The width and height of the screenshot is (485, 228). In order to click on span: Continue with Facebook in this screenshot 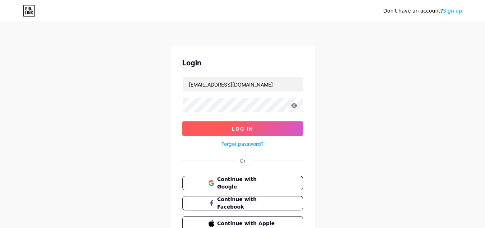, I will do `click(247, 203)`.